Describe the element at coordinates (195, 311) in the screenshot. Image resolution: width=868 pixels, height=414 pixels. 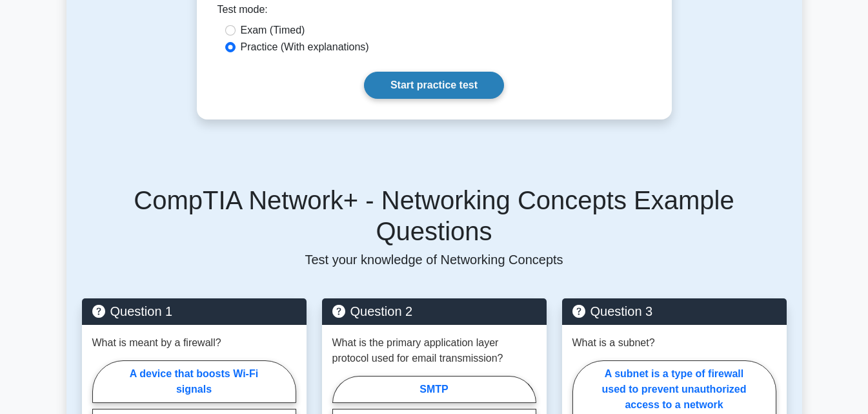
I see `h5: Question 1` at that location.